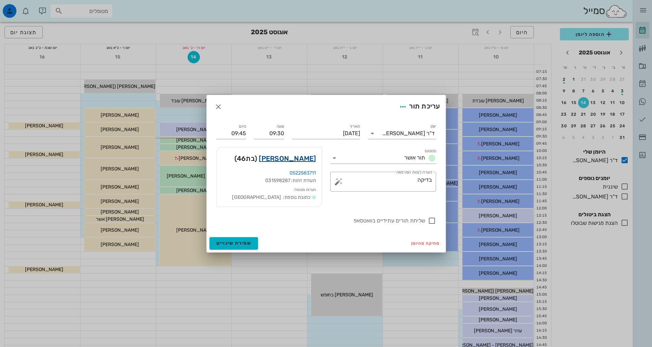  Describe the element at coordinates (414, 172) in the screenshot. I see `label: הערה לצוות המרפאה` at that location.